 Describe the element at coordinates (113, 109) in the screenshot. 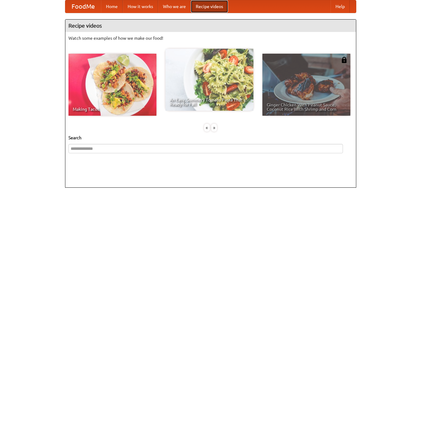

I see `span: Making Tacos` at that location.